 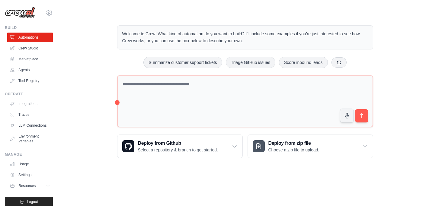 What do you see at coordinates (245, 37) in the screenshot?
I see `p: Welcome to Crew! What kind of automation do you want to build? I'll include some examples if you'...` at bounding box center [245, 37].